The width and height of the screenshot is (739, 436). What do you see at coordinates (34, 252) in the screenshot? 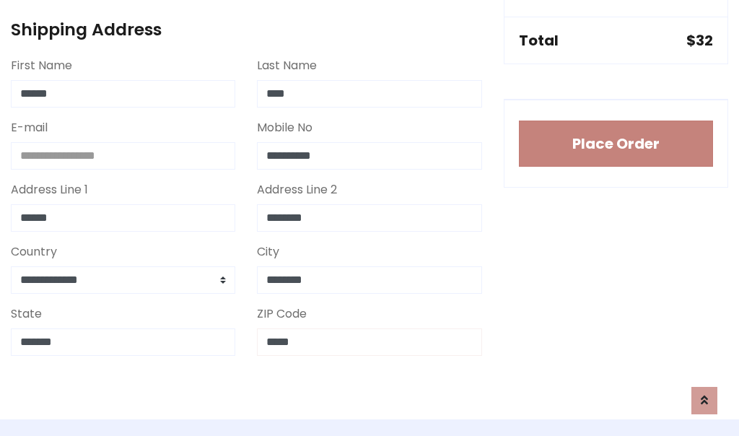
I see `label: Country` at bounding box center [34, 252].